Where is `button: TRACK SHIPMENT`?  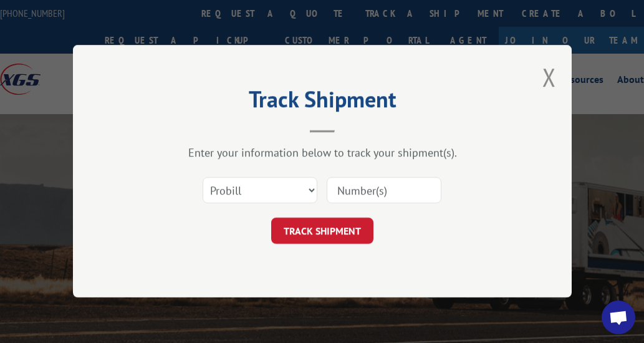 button: TRACK SHIPMENT is located at coordinates (323, 231).